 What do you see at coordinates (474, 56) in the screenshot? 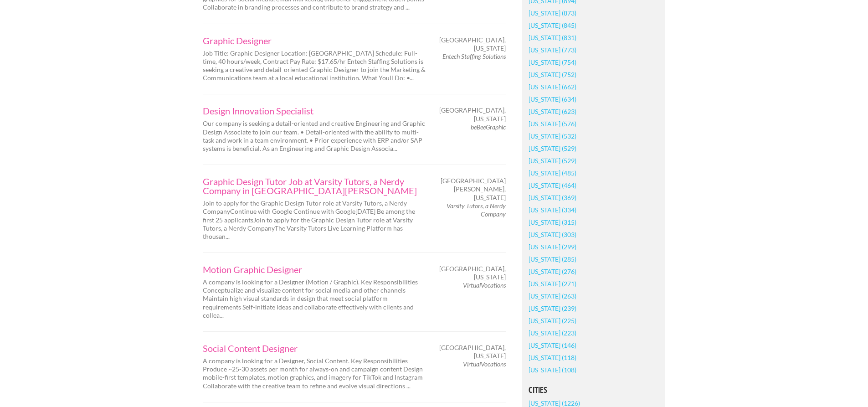
I see `em: Entech Staffing Solutions` at bounding box center [474, 56].